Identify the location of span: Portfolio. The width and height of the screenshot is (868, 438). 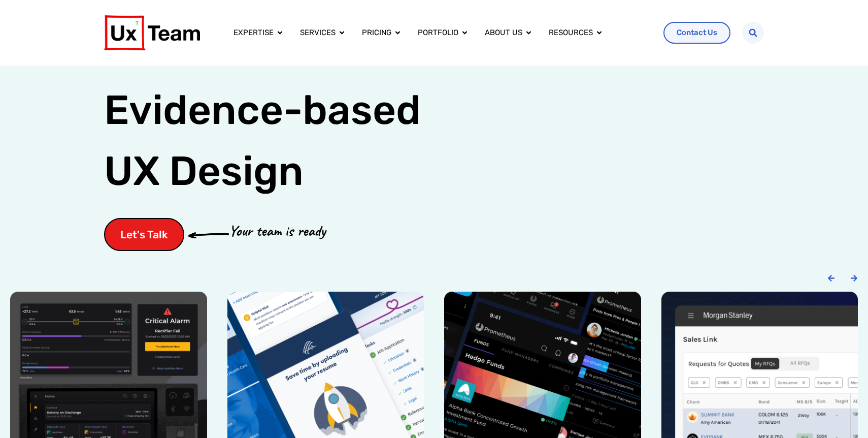
(439, 33).